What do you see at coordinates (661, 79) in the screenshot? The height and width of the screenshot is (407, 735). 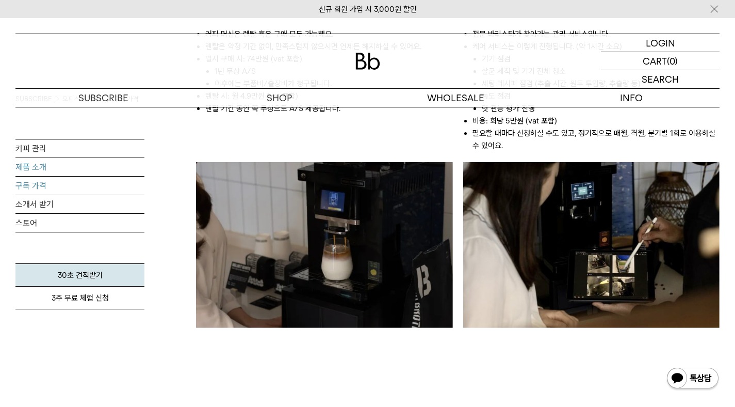 I see `p: SEARCH` at bounding box center [661, 79].